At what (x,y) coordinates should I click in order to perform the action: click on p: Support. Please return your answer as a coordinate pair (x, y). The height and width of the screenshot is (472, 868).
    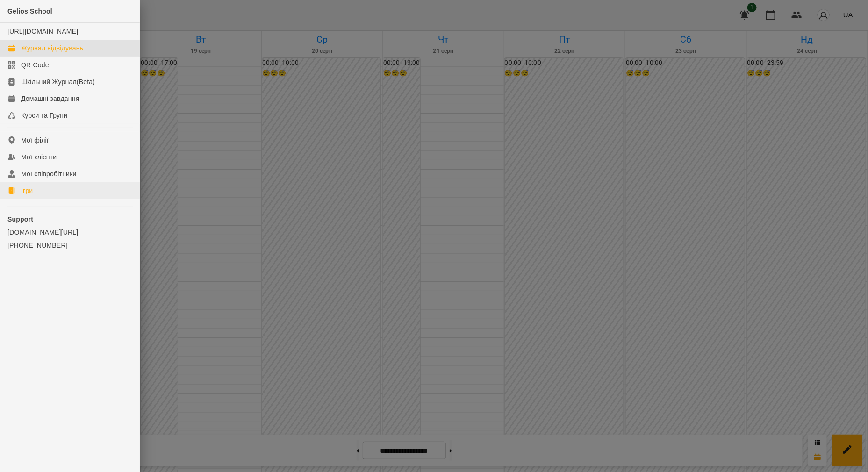
    Looking at the image, I should click on (70, 220).